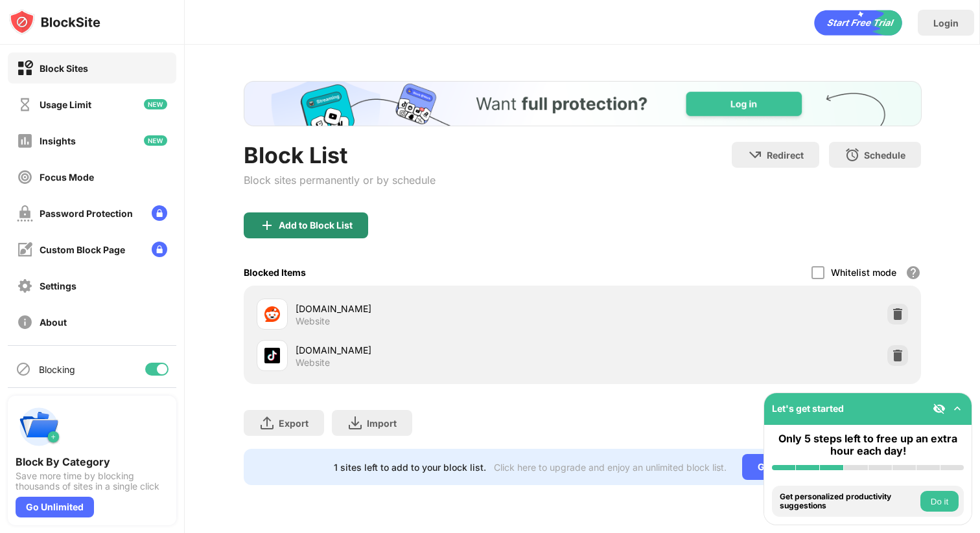 This screenshot has width=980, height=533. I want to click on img: settings-off.svg, so click(24, 286).